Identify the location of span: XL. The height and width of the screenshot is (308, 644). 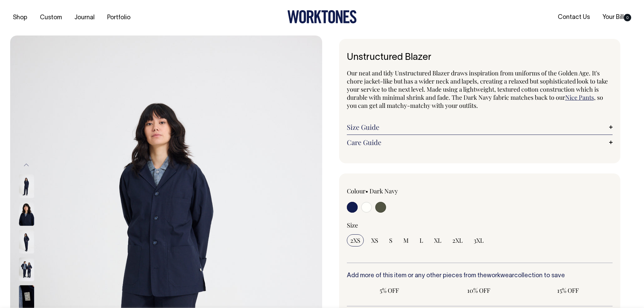
(438, 240).